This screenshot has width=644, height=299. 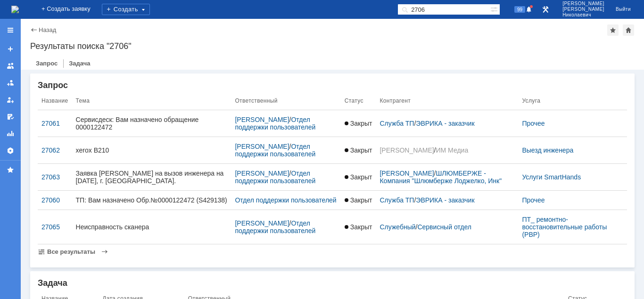 What do you see at coordinates (613, 30) in the screenshot?
I see `div: Добавить в избранное` at bounding box center [613, 30].